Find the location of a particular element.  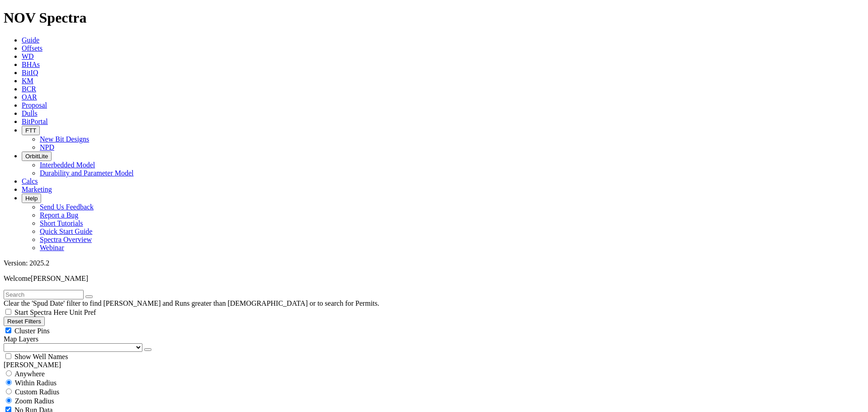

a: Short Tutorials is located at coordinates (62, 223).